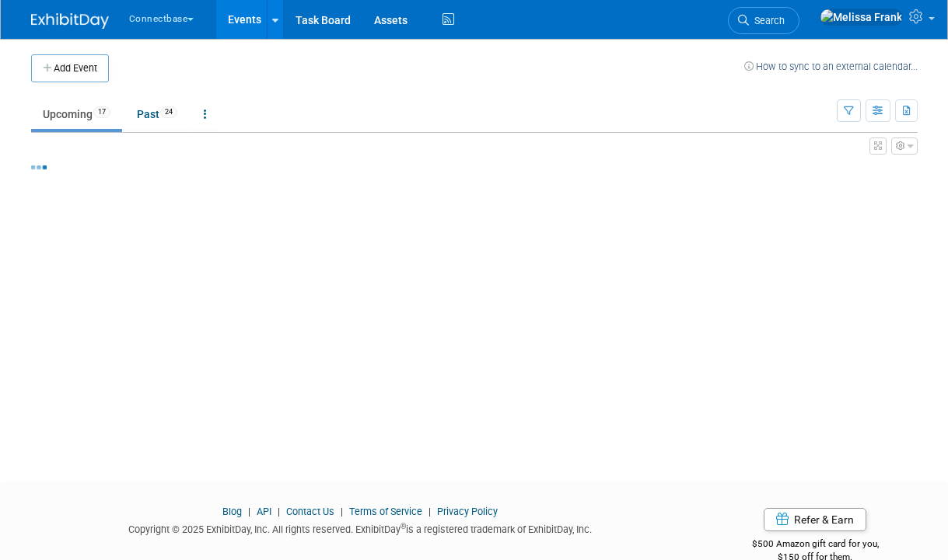 Image resolution: width=948 pixels, height=560 pixels. What do you see at coordinates (39, 167) in the screenshot?
I see `img: loading...` at bounding box center [39, 167].